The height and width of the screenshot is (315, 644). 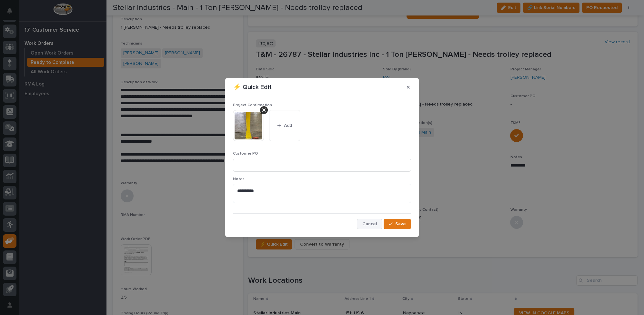 I want to click on span: Cancel, so click(x=369, y=224).